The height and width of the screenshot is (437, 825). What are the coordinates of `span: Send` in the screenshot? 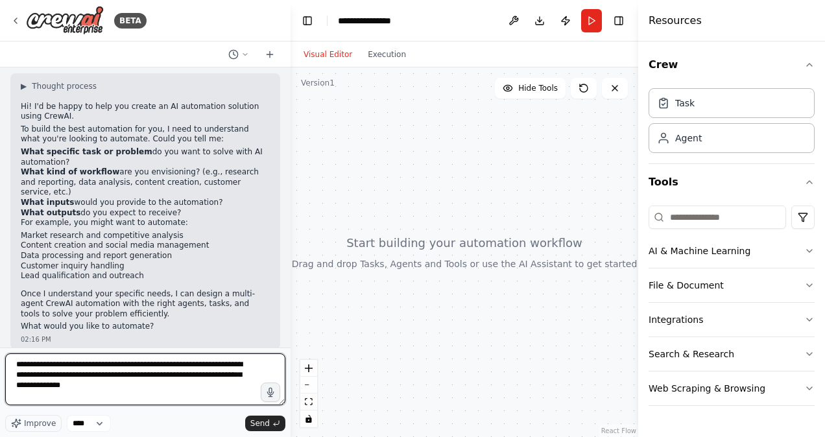 It's located at (260, 424).